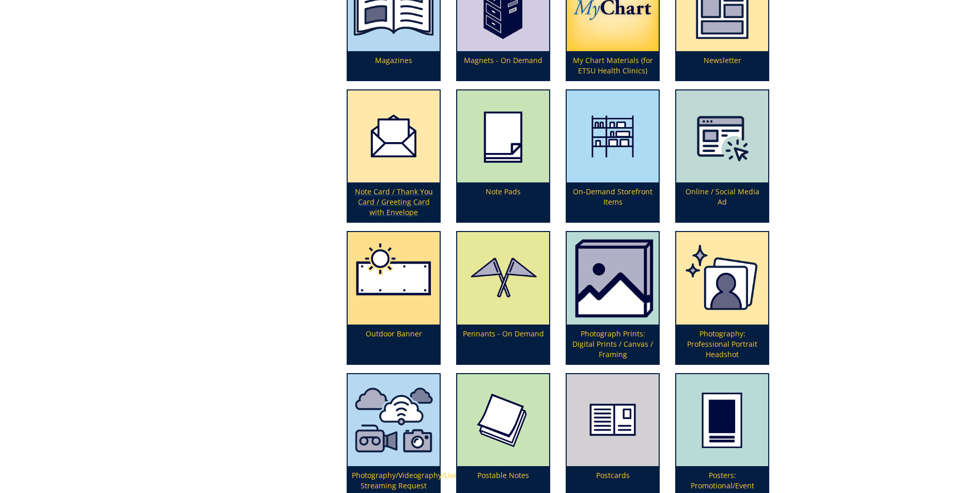  Describe the element at coordinates (393, 156) in the screenshot. I see `a: Note Card / Thank You Card / Greeting Card with Envelope` at that location.